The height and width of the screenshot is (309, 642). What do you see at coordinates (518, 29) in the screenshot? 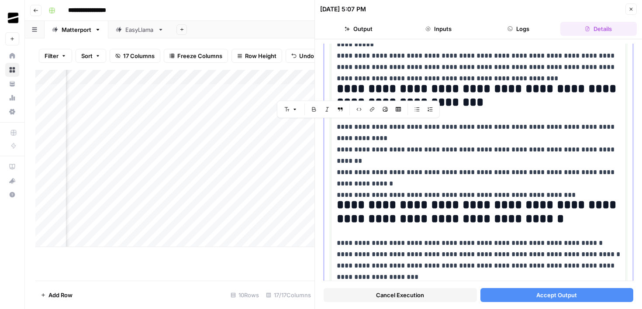
I see `button: Logs` at bounding box center [518, 29].